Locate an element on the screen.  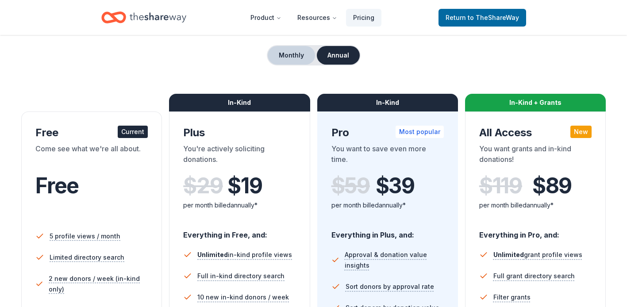
span: 2 new donors / week (in-kind only) is located at coordinates (98, 284).